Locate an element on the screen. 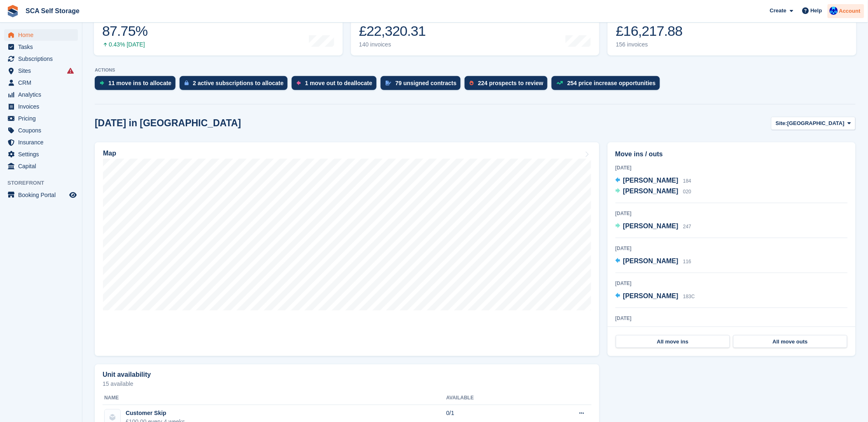 The image size is (868, 422). span: Pricing is located at coordinates (43, 118).